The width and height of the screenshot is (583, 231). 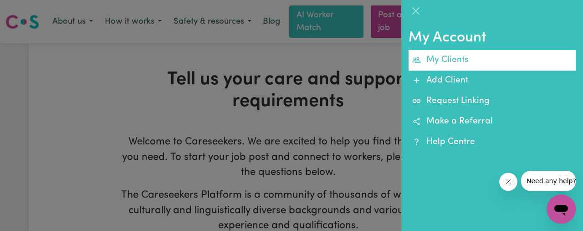 What do you see at coordinates (30, 10) in the screenshot?
I see `span: Need any help?` at bounding box center [30, 10].